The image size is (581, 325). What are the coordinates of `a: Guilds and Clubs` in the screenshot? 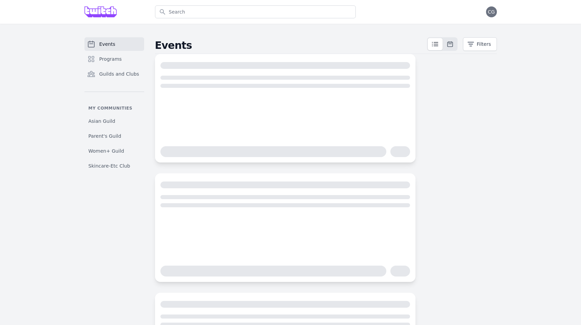 It's located at (114, 74).